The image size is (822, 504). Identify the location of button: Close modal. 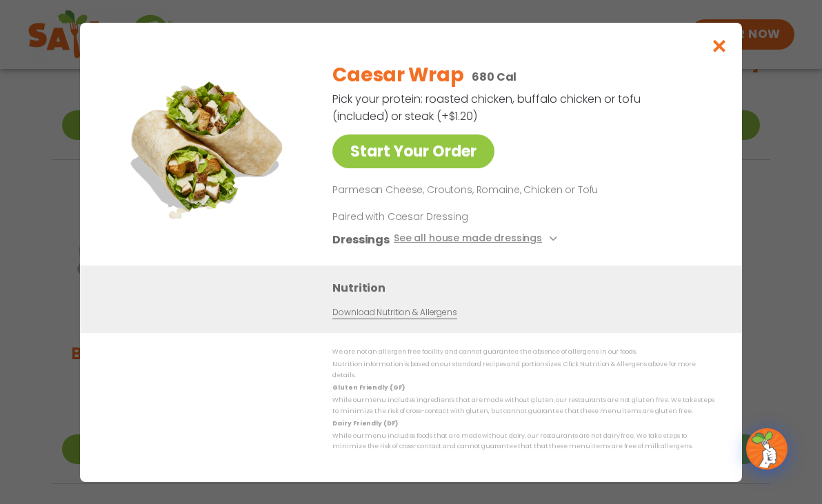
(719, 45).